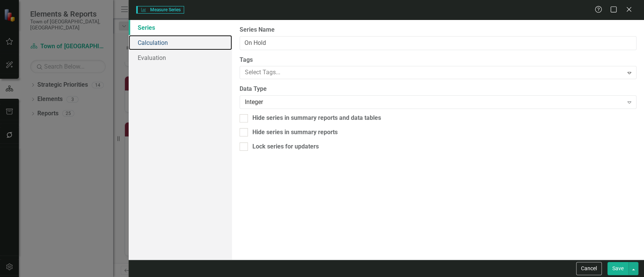 Image resolution: width=644 pixels, height=277 pixels. Describe the element at coordinates (438, 30) in the screenshot. I see `label: Series Name` at that location.